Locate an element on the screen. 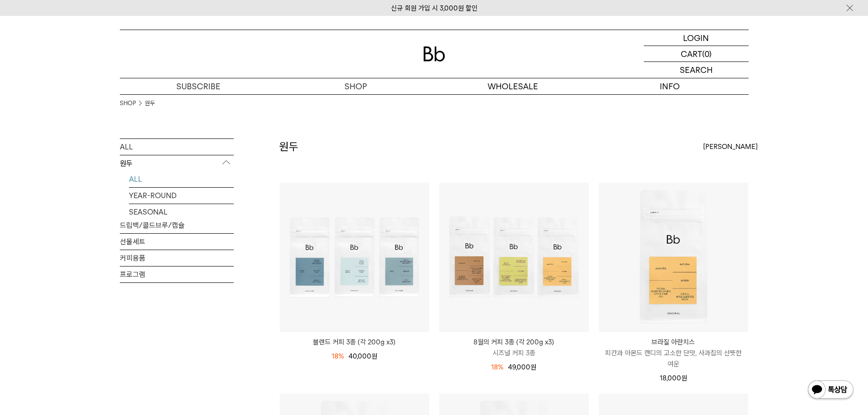 The height and width of the screenshot is (415, 868). p: LOGIN is located at coordinates (696, 38).